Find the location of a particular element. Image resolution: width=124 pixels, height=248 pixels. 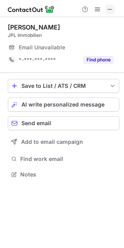

div: Save to List / ATS / CRM is located at coordinates (63, 86).